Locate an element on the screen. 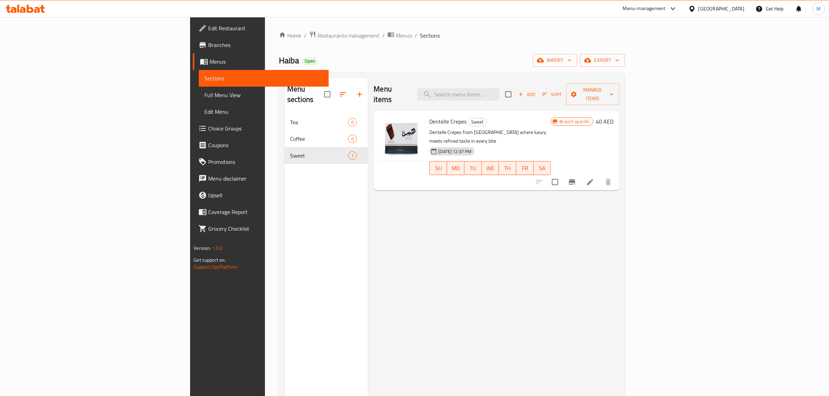  span: Get support on: is located at coordinates (210, 260).